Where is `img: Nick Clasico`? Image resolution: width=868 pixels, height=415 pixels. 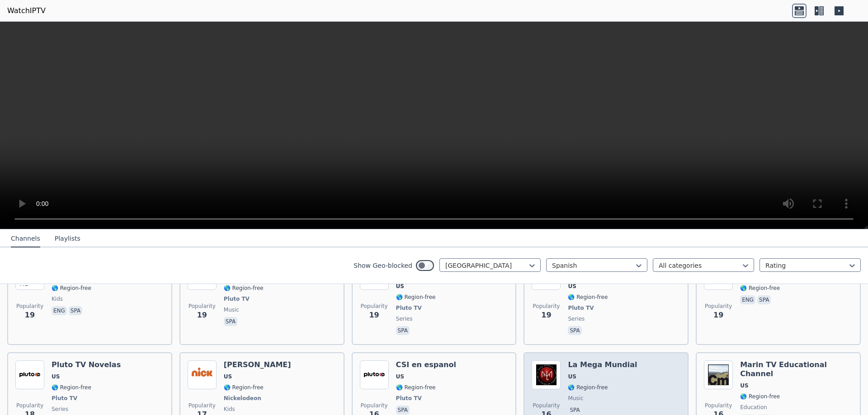
img: Nick Clasico is located at coordinates (202, 375).